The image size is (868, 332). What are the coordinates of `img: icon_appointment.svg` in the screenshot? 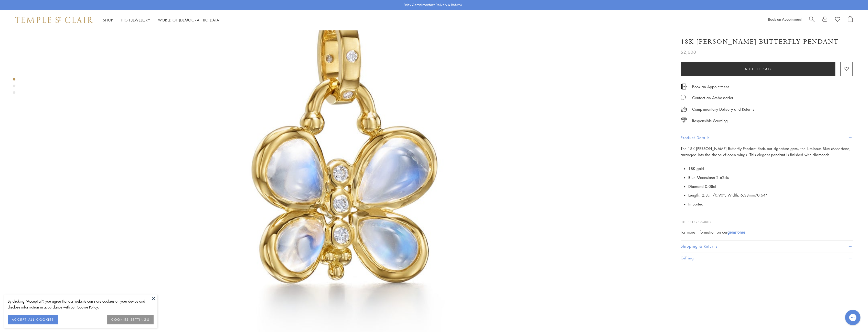 It's located at (684, 87).